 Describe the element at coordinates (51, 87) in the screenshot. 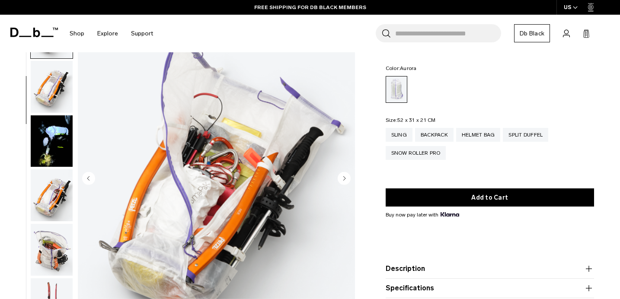

I see `img: Weigh_Lighter_Backpack_25L_5.png` at that location.